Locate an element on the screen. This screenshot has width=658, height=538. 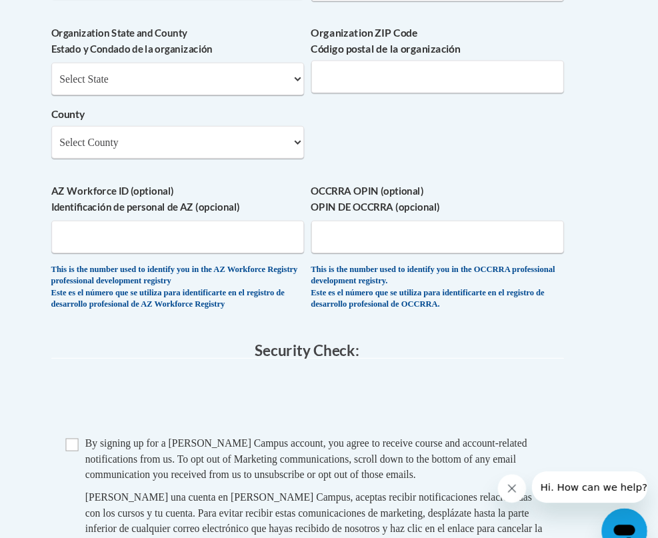
label: County is located at coordinates (207, 116).